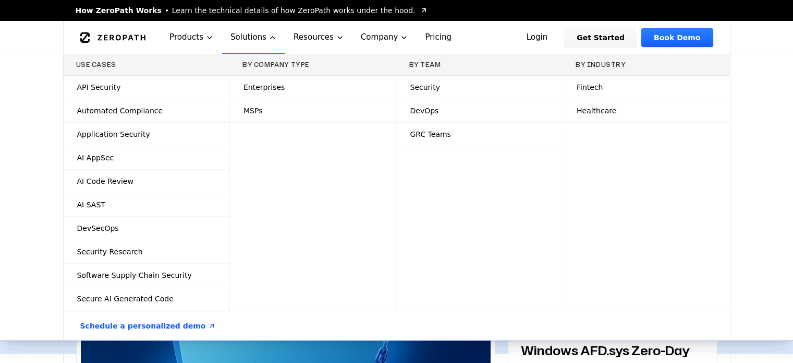 This screenshot has width=793, height=363. What do you see at coordinates (647, 111) in the screenshot?
I see `a: Healthcare` at bounding box center [647, 111].